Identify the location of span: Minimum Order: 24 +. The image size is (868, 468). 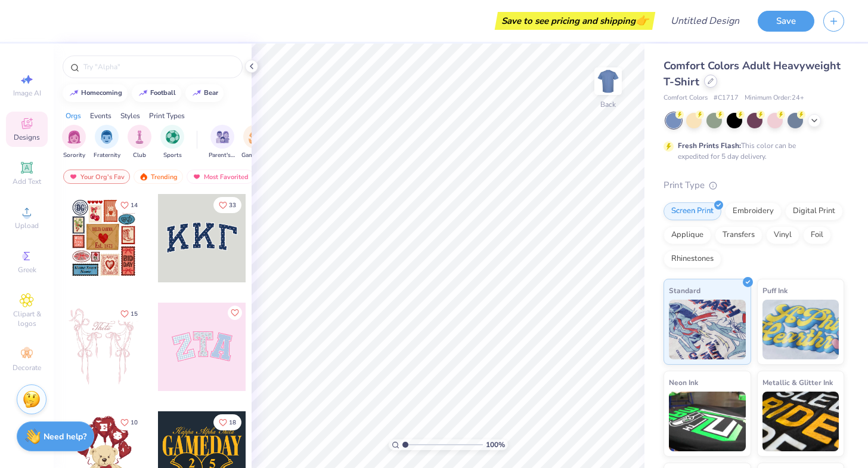
(775, 98).